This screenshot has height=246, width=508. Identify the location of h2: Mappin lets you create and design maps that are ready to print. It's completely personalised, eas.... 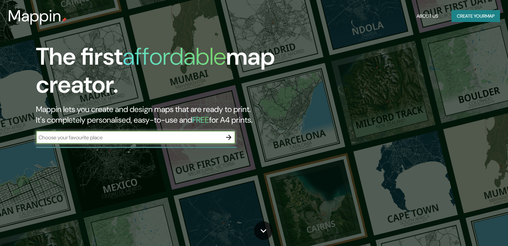
(163, 114).